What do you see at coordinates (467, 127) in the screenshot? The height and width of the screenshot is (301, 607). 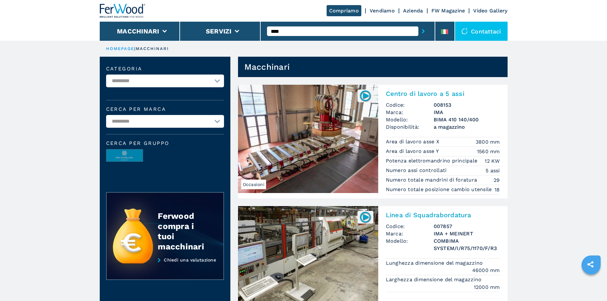 I see `span: a magazzino` at bounding box center [467, 127].